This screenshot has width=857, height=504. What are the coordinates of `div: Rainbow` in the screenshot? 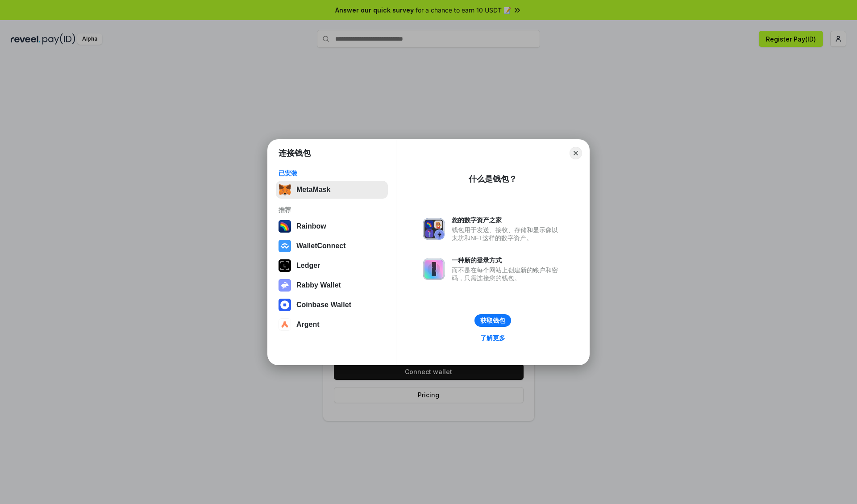 It's located at (311, 226).